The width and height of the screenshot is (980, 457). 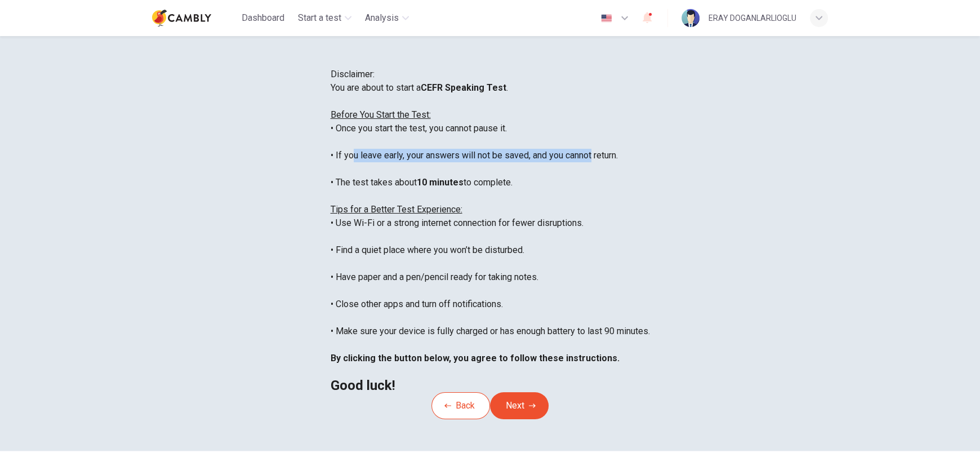 What do you see at coordinates (397, 209) in the screenshot?
I see `u: Tips for a Better Test Experience:` at bounding box center [397, 209].